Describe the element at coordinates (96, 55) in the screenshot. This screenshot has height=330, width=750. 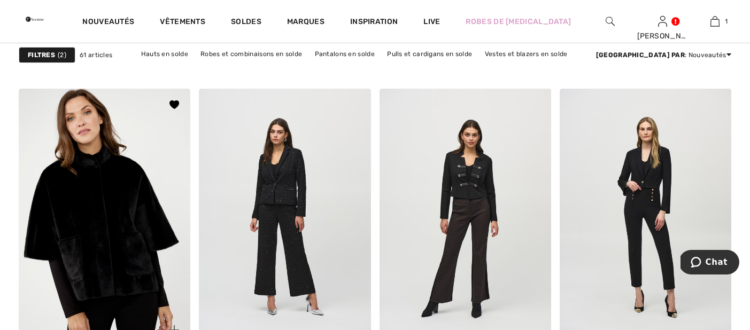
I see `span: 61 articles` at that location.